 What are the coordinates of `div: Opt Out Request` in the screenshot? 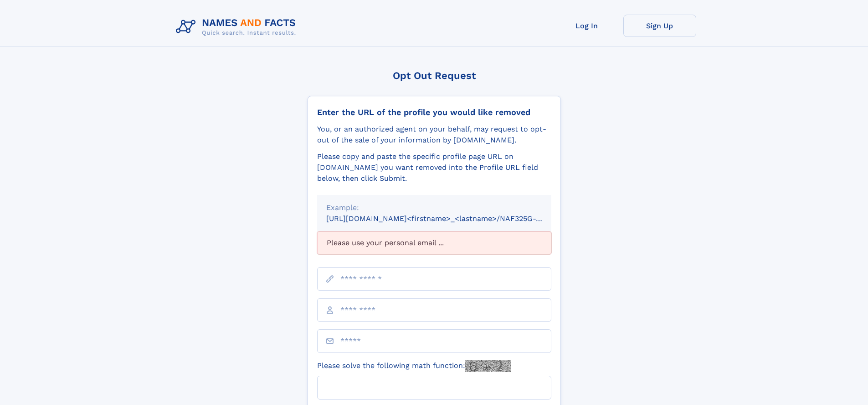 It's located at (434, 75).